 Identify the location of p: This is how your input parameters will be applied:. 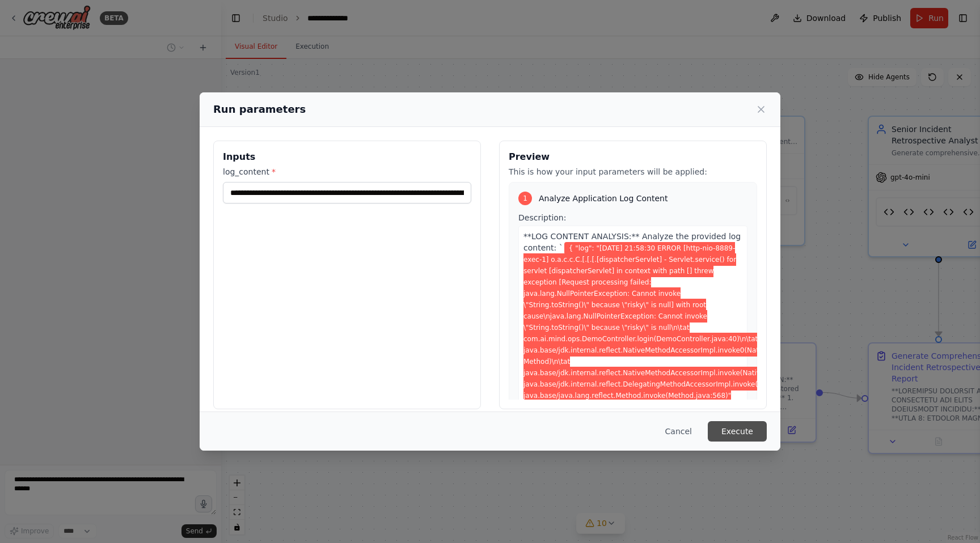
(633, 172).